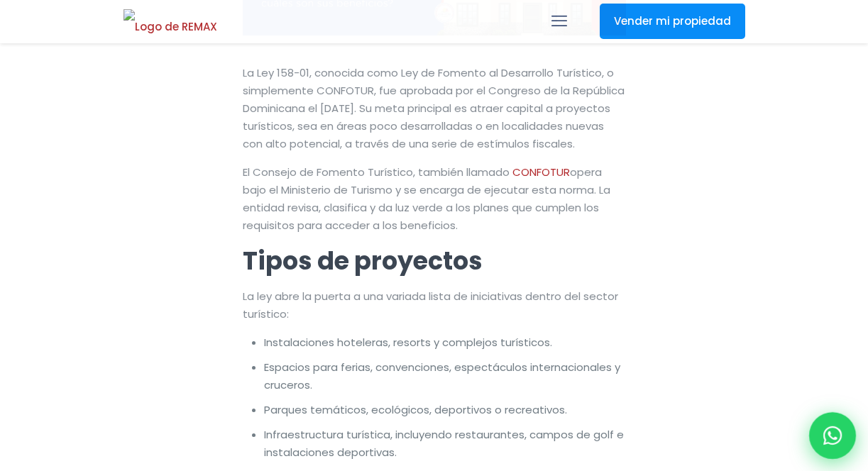  What do you see at coordinates (539, 172) in the screenshot?
I see `a: CONFOTUR` at bounding box center [539, 172].